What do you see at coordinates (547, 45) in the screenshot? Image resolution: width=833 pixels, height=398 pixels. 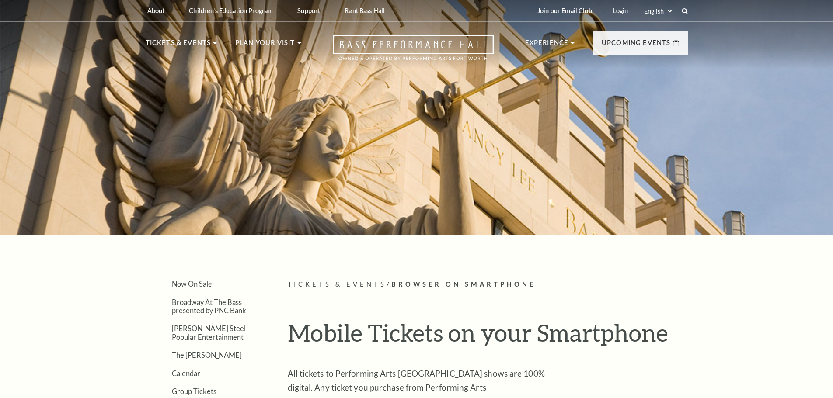 I see `p: Experience` at bounding box center [547, 45].